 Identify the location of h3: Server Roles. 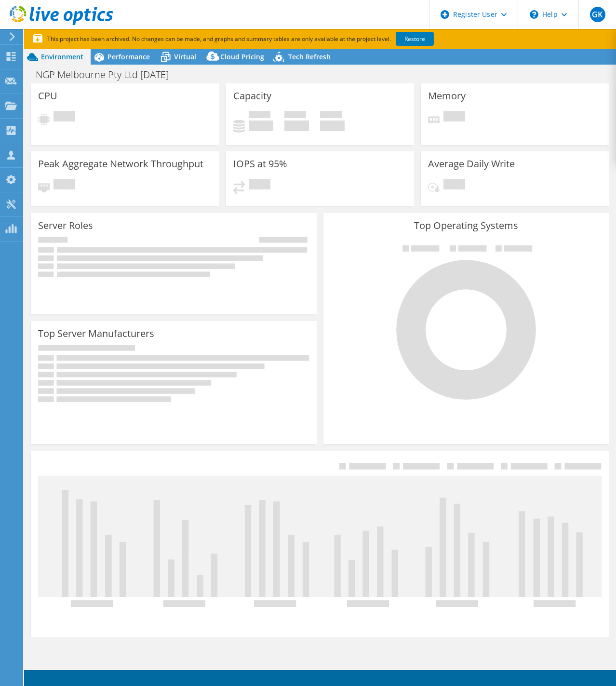
(65, 225).